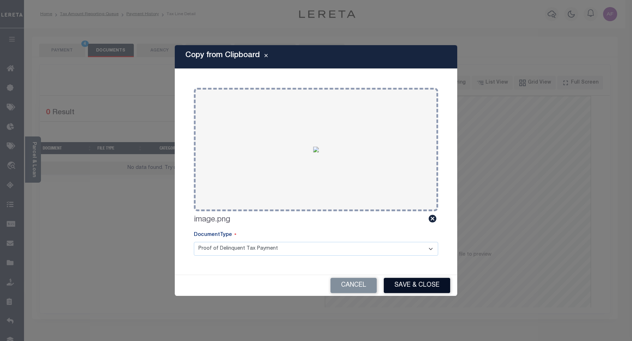  Describe the element at coordinates (266, 57) in the screenshot. I see `button: Close` at that location.